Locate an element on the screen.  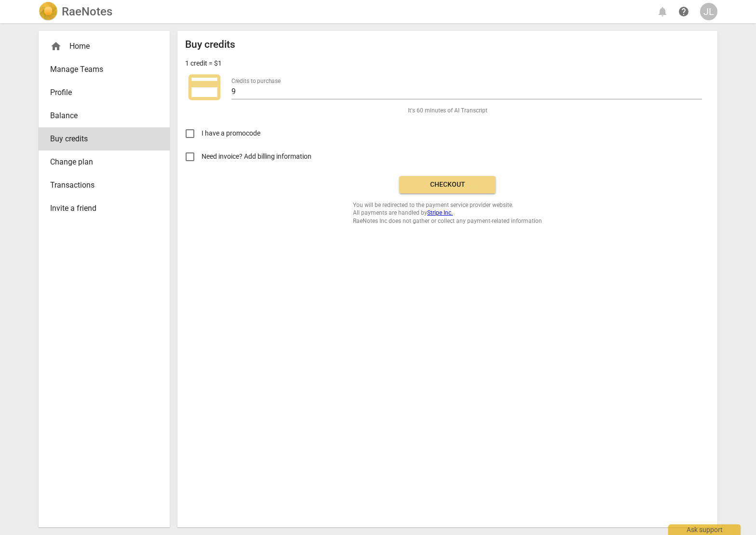
span: It's 60 minutes of AI Transcript is located at coordinates (448, 111).